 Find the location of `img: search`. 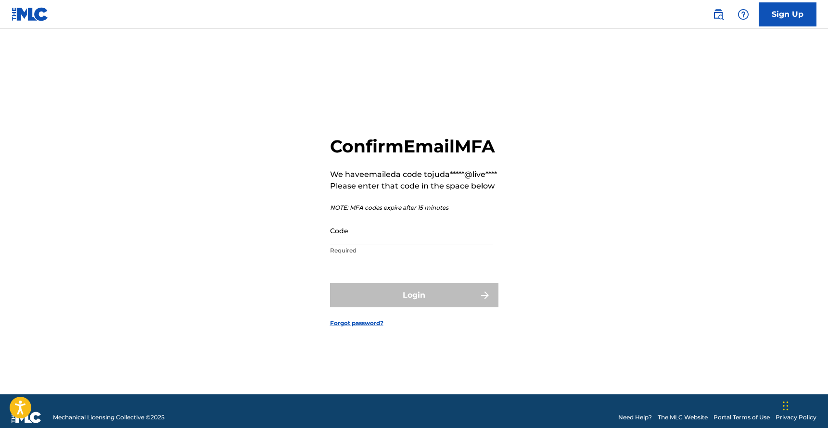

img: search is located at coordinates (718, 14).